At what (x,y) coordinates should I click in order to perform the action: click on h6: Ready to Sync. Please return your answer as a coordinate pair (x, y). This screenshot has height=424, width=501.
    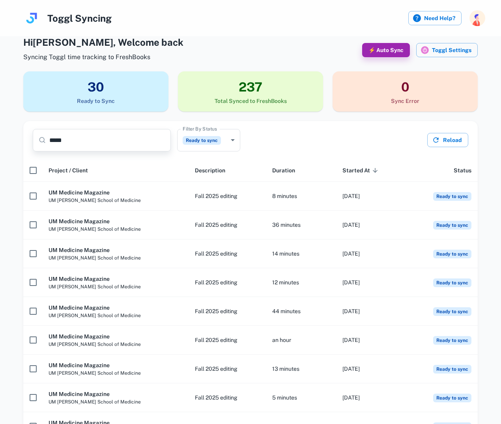
    Looking at the image, I should click on (96, 101).